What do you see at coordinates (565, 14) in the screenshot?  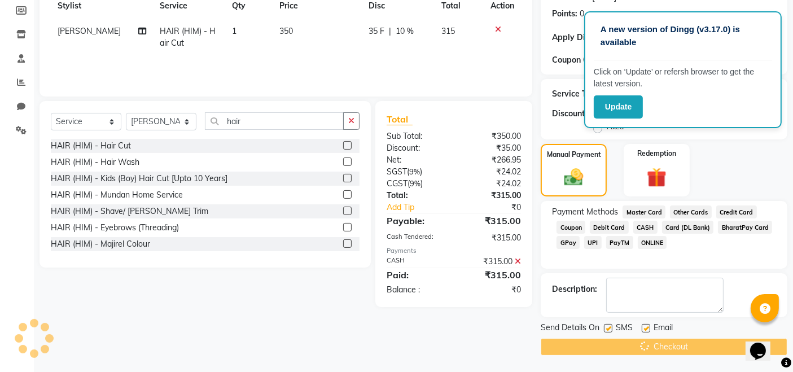 I see `div: Points:` at bounding box center [565, 14].